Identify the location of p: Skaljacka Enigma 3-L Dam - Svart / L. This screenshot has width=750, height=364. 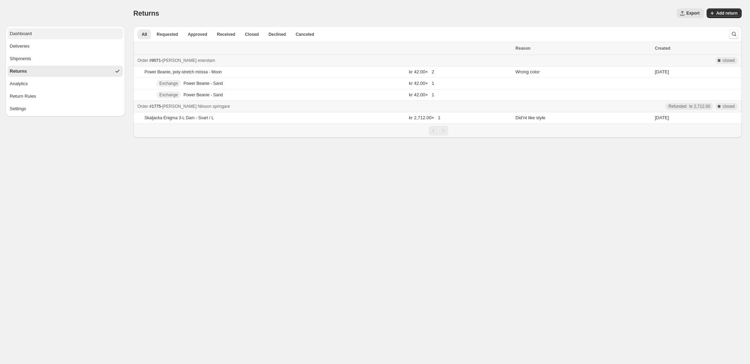
(179, 118).